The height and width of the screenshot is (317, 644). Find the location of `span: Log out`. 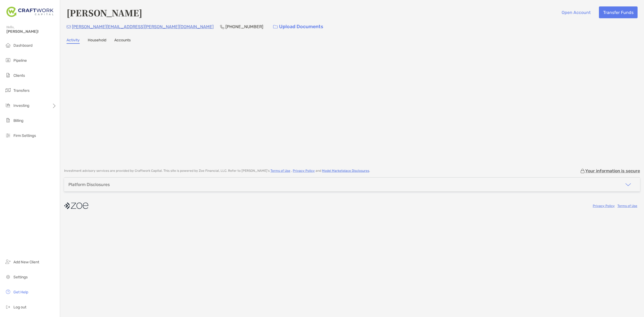

span: Log out is located at coordinates (20, 307).